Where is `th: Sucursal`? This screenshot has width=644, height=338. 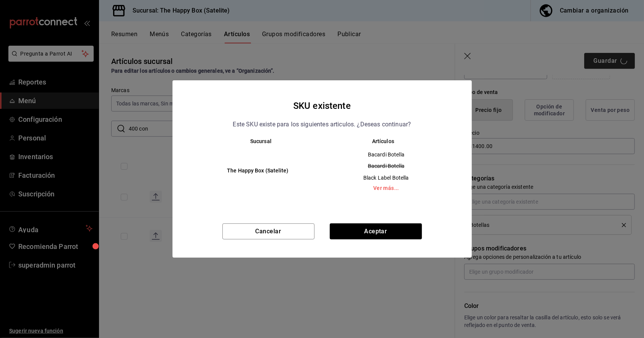
th: Sucursal is located at coordinates (255, 141).